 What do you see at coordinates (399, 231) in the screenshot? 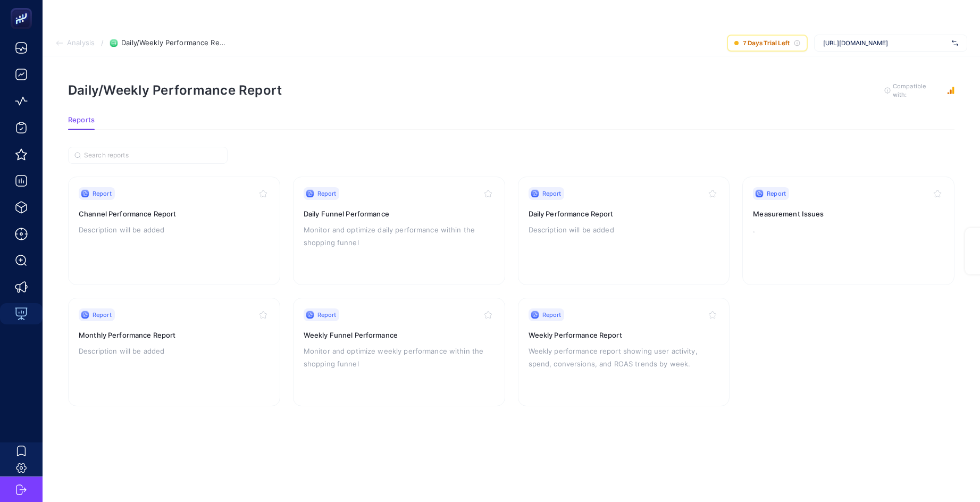
I see `a: ReportDaily Funnel PerformanceMonitor and optimize daily performance within the shopping funnel` at bounding box center [399, 231].